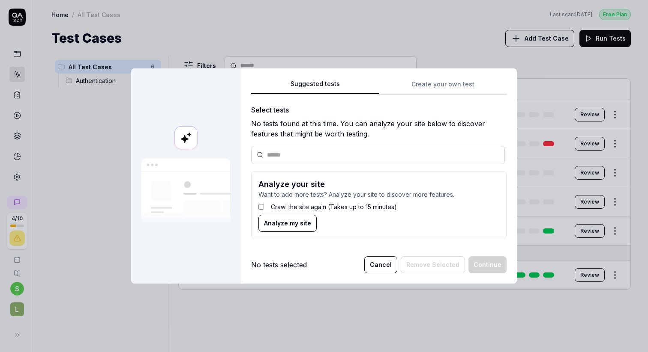 The width and height of the screenshot is (648, 352). I want to click on span: Analyze my site, so click(287, 223).